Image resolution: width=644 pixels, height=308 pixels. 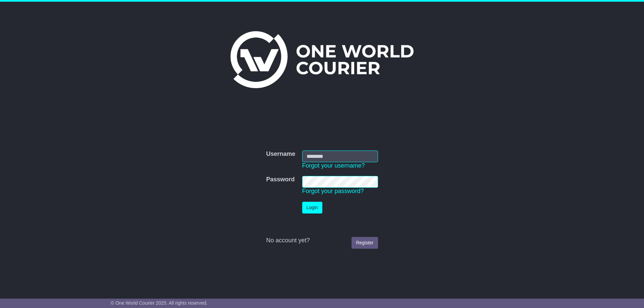 What do you see at coordinates (322, 60) in the screenshot?
I see `img: One World` at bounding box center [322, 60].